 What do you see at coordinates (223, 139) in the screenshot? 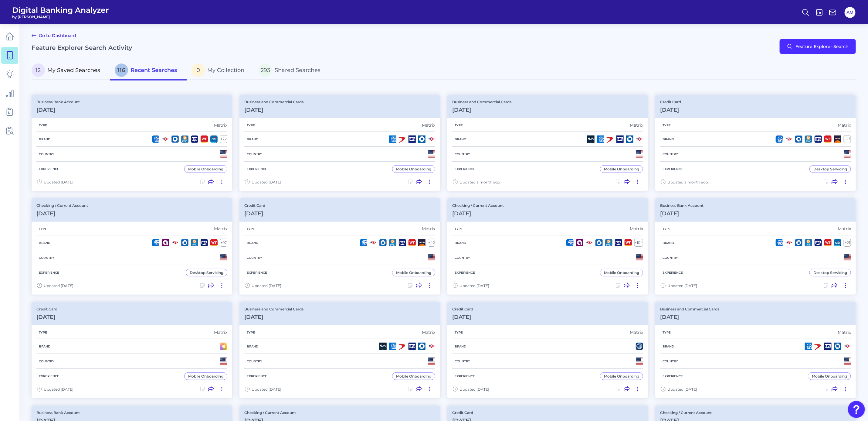
I see `div: + 22` at bounding box center [223, 139].